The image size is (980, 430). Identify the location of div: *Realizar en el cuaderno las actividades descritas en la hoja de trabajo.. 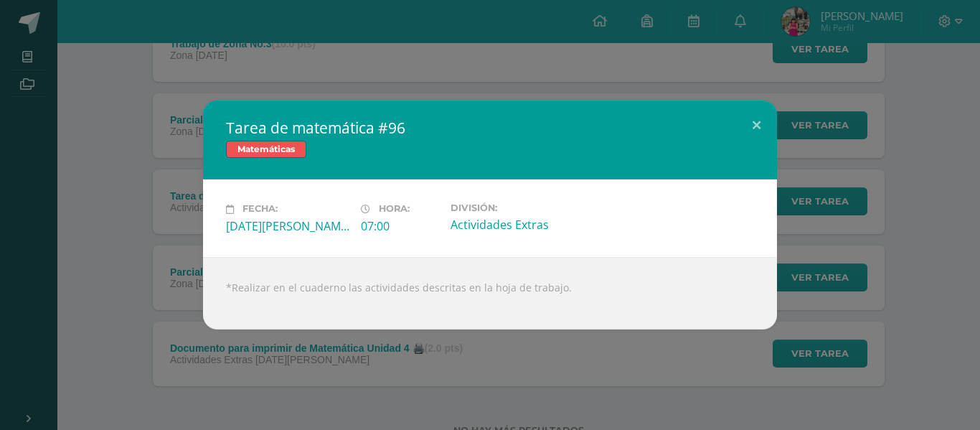
(490, 293).